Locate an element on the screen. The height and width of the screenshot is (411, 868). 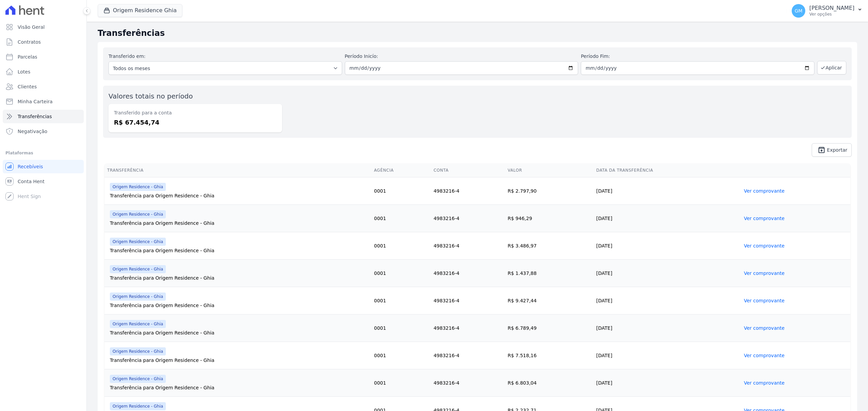
th: Valor is located at coordinates (548, 170).